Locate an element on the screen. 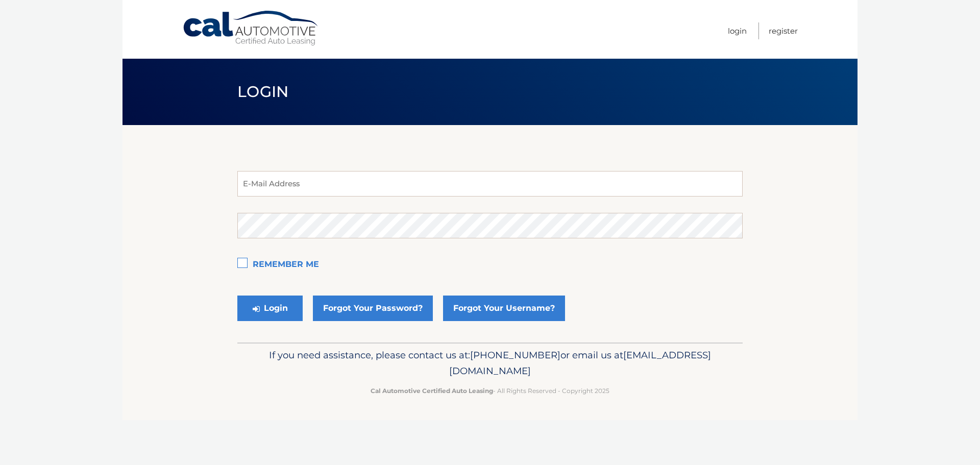  label: Remember Me is located at coordinates (490, 265).